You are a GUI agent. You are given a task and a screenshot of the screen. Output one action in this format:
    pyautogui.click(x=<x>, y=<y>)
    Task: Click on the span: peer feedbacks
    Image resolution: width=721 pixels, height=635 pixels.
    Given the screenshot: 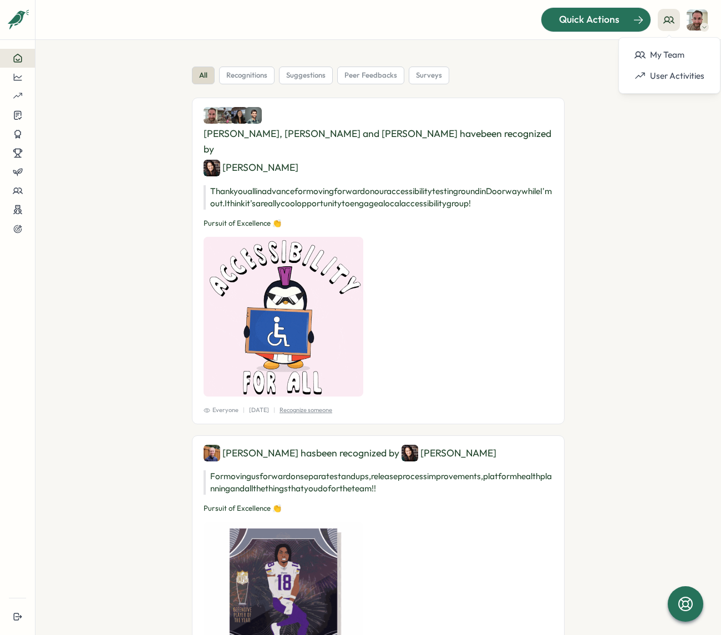 What is the action you would take?
    pyautogui.click(x=371, y=75)
    